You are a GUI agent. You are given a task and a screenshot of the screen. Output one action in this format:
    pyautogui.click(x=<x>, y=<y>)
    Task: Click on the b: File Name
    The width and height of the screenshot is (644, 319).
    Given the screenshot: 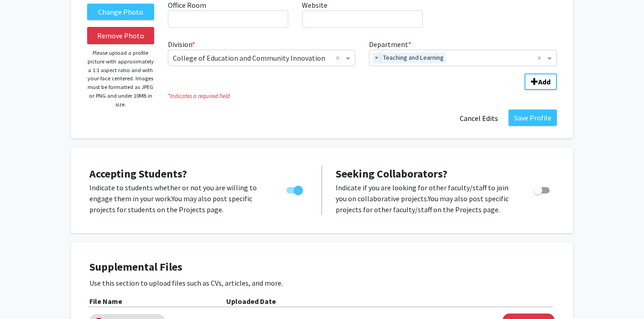 What is the action you would take?
    pyautogui.click(x=106, y=301)
    